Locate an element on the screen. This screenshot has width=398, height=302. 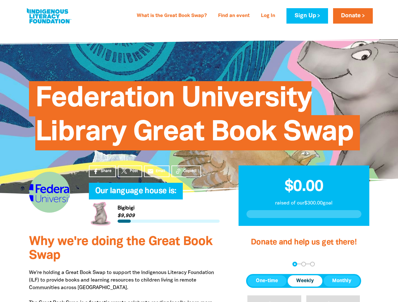
span: Copied! is located at coordinates (190, 171).